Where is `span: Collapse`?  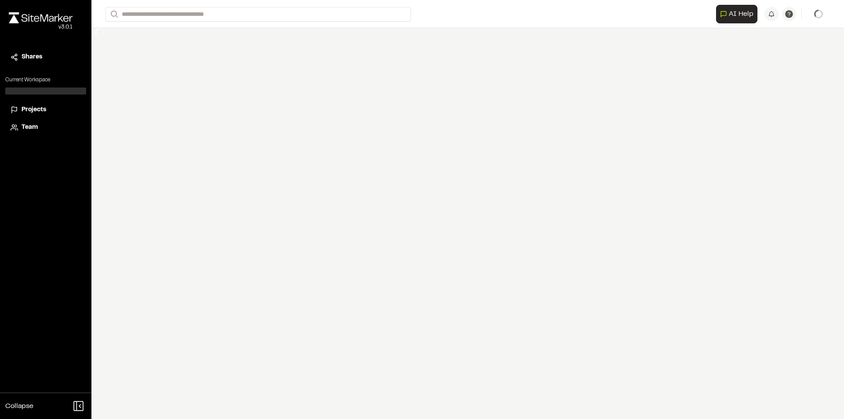
span: Collapse is located at coordinates (19, 406).